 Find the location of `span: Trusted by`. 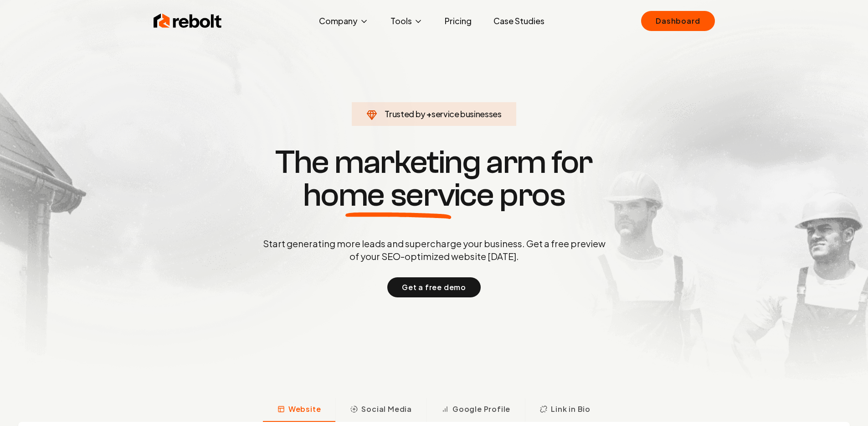

span: Trusted by is located at coordinates (405, 113).